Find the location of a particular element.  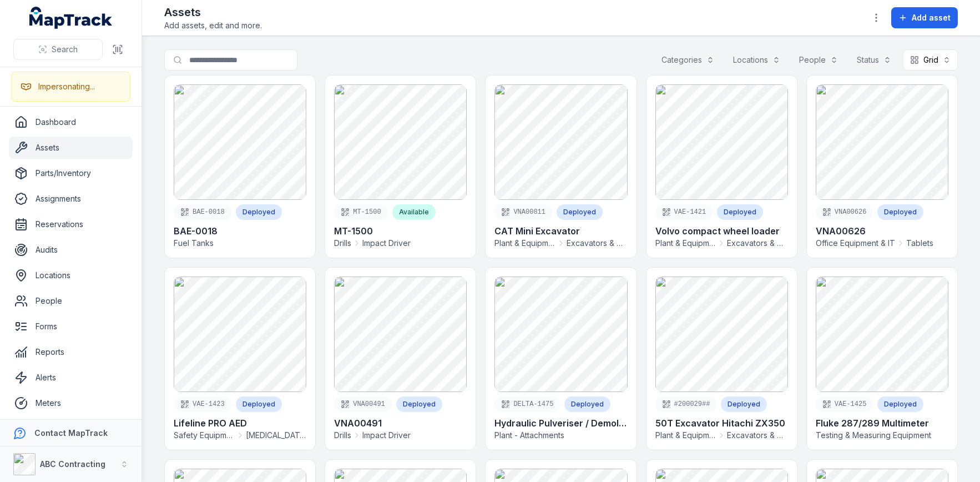

button: Search is located at coordinates (57, 50).